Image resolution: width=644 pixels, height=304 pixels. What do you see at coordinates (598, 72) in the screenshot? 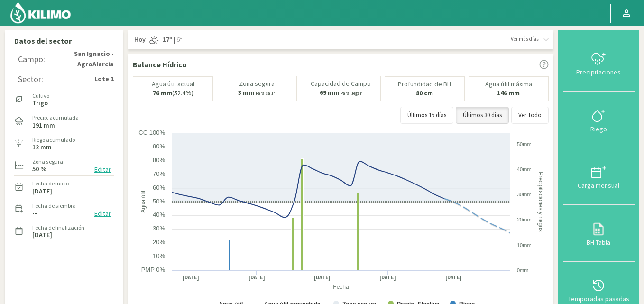
I see `div: Precipitaciones` at bounding box center [598, 72].